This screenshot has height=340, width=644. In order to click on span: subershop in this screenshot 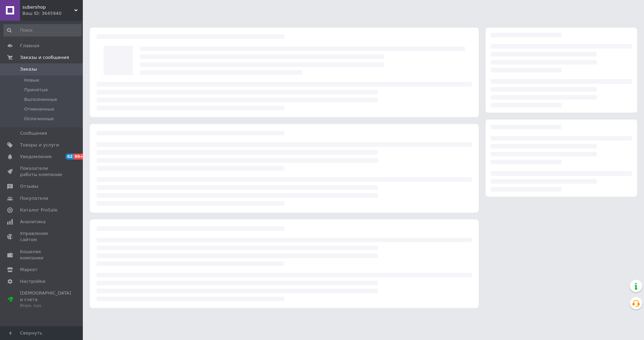, I will do `click(48, 7)`.